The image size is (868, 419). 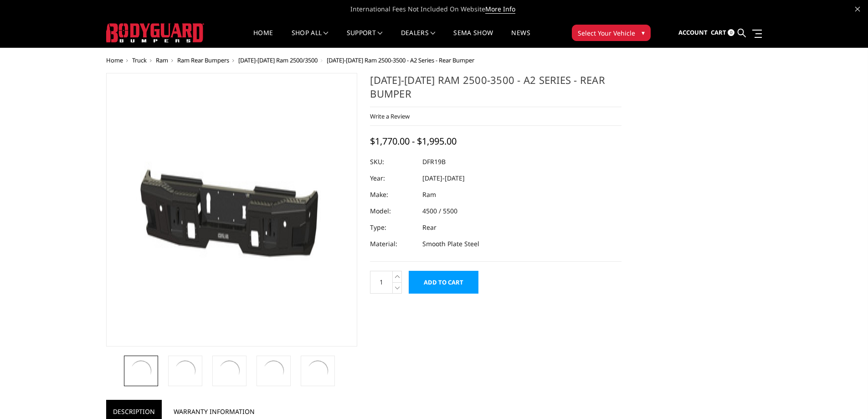 I want to click on dt: SKU:, so click(x=393, y=161).